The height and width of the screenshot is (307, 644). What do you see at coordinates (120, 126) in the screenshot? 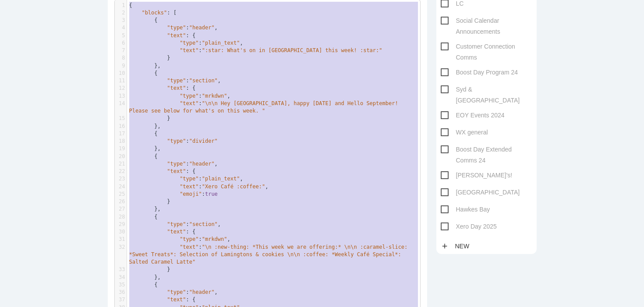
I see `div: 16` at bounding box center [120, 126].